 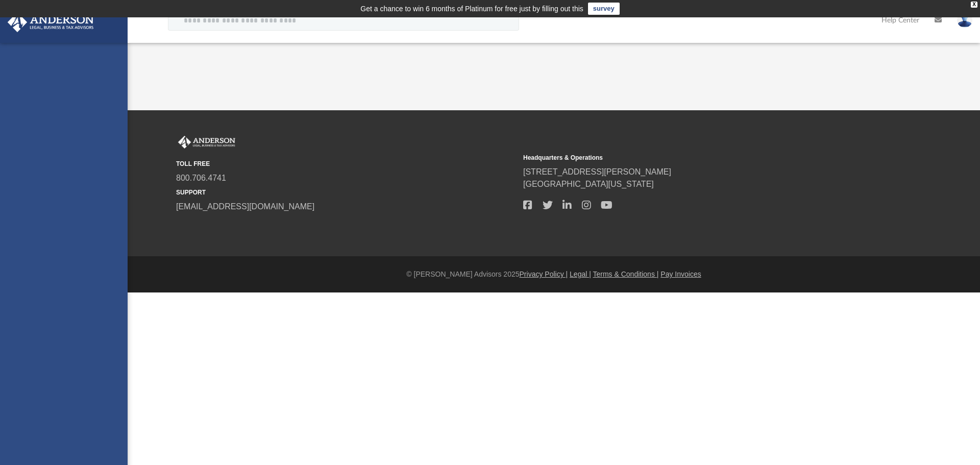 What do you see at coordinates (544, 274) in the screenshot?
I see `a: Privacy Policy |` at bounding box center [544, 274].